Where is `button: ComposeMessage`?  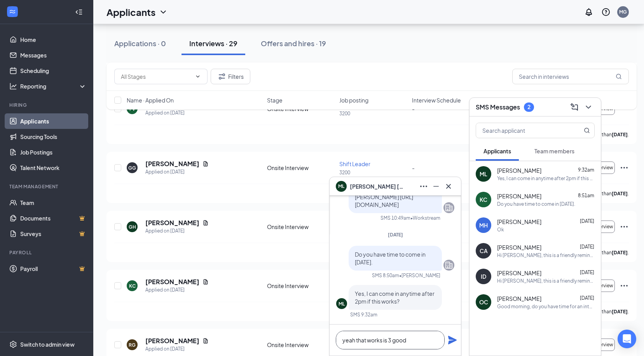
button: ComposeMessage is located at coordinates (574, 107).